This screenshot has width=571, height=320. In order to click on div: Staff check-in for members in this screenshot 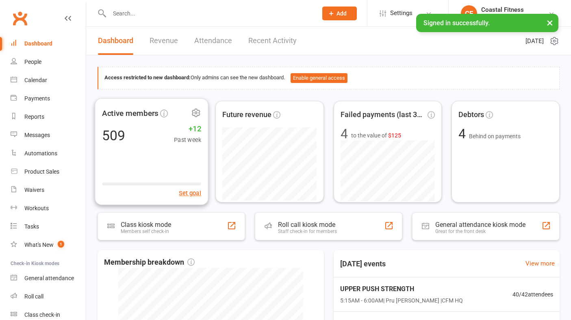, I will do `click(307, 231)`.